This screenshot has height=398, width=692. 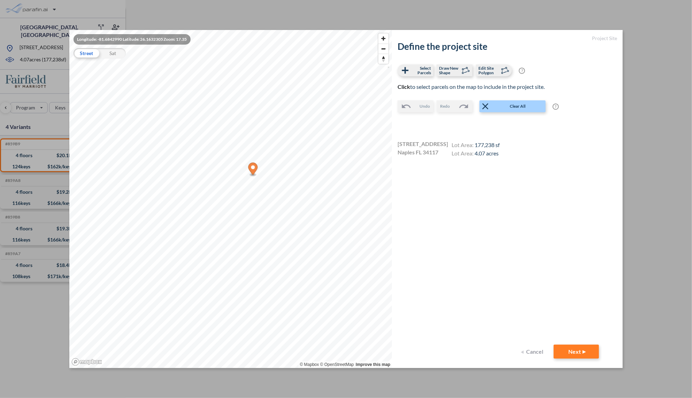 I want to click on button: Redo, so click(x=455, y=106).